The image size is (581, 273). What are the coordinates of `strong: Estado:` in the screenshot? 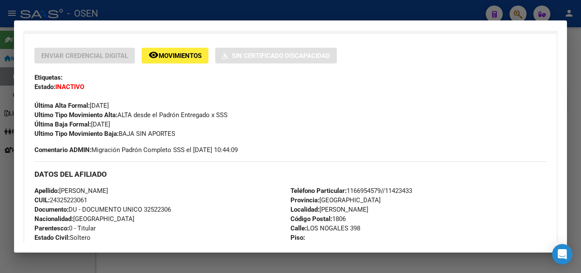 It's located at (45, 87).